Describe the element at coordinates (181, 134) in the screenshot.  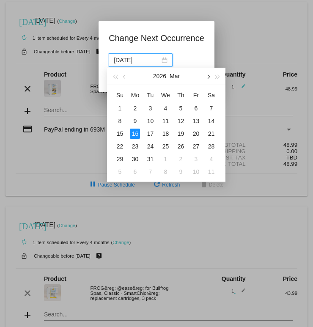
I see `td: 3/19/2026` at that location.